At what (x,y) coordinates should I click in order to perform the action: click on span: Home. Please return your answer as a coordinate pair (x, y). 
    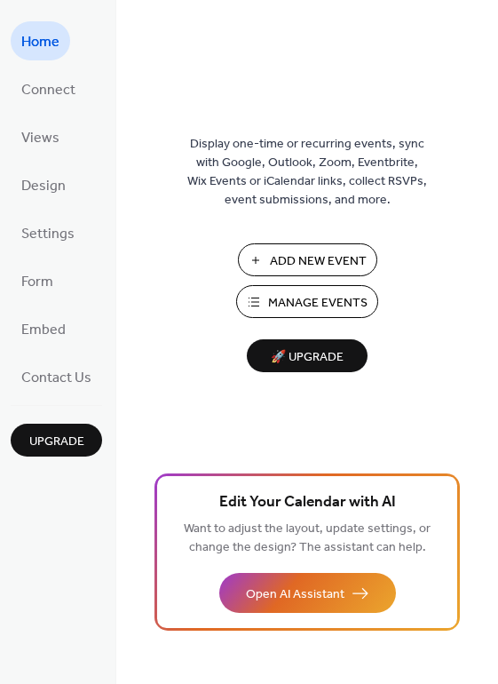
    Looking at the image, I should click on (40, 43).